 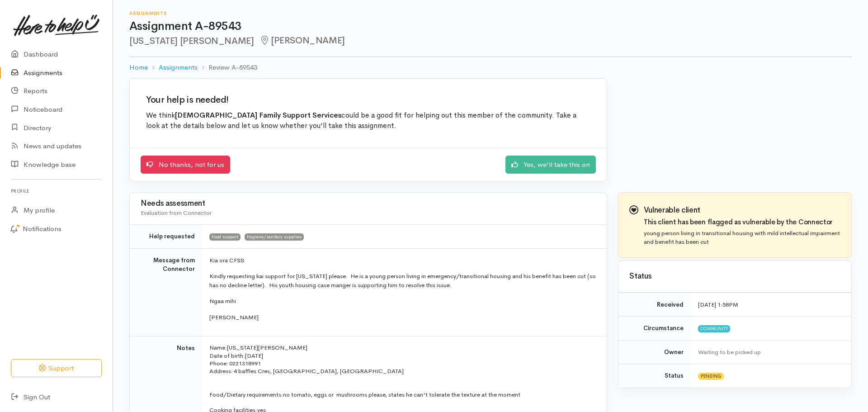 I want to click on span: no tomato, eggs or mushrooms please, states he can't tolerate the texture at the moment, so click(x=401, y=394).